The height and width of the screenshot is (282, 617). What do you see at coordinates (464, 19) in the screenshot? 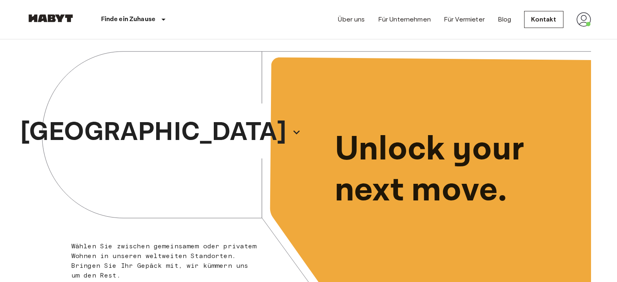
I see `a: Für Vermieter` at bounding box center [464, 19].